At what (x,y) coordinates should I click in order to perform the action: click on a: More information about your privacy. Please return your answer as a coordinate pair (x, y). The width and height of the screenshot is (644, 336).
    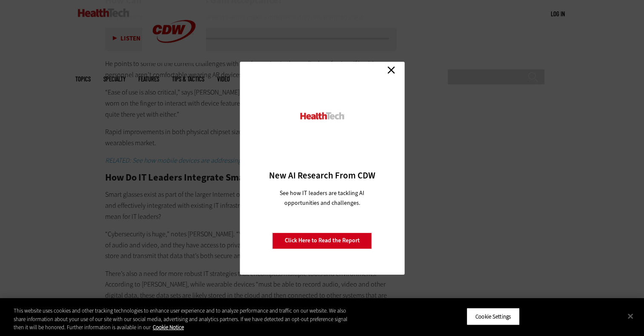
    Looking at the image, I should click on (168, 327).